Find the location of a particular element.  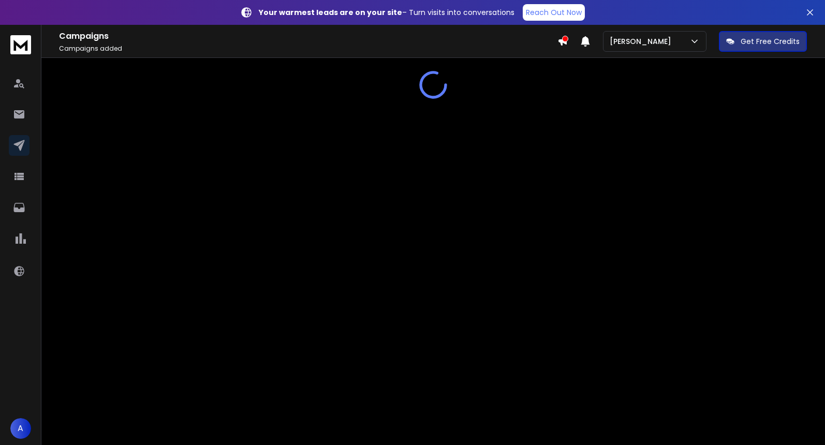

strong: Your warmest leads are on your site is located at coordinates (330, 12).